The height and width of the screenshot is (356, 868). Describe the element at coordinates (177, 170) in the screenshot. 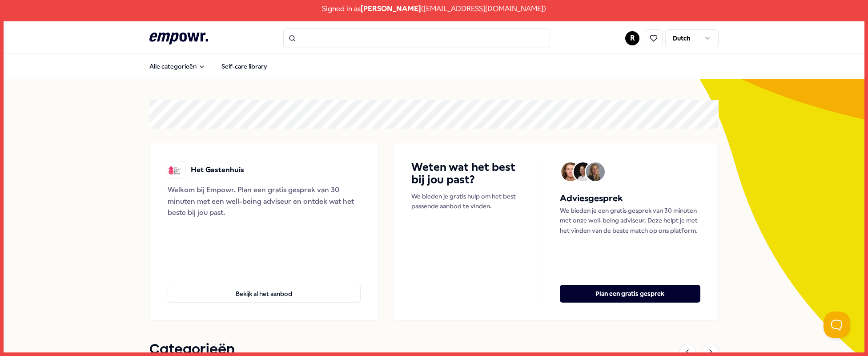

I see `img: Het Gastenhuis` at that location.